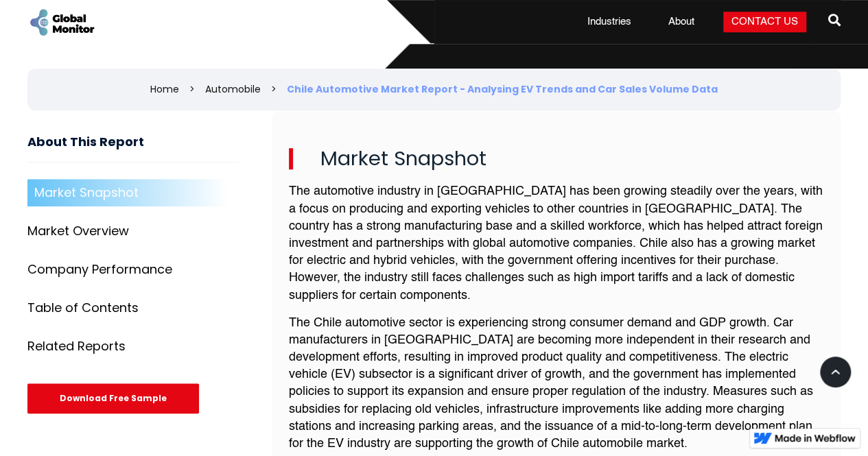 Image resolution: width=868 pixels, height=456 pixels. What do you see at coordinates (79, 231) in the screenshot?
I see `div: Market Overview` at bounding box center [79, 231].